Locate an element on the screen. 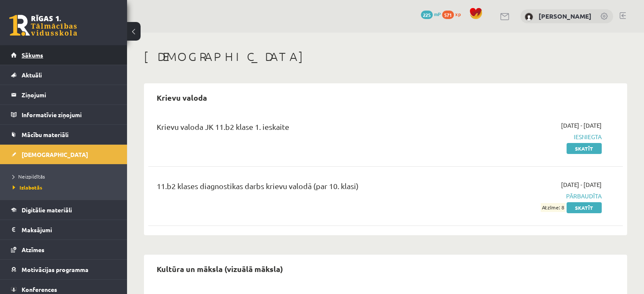  span: Neizpildītās is located at coordinates (29, 176).